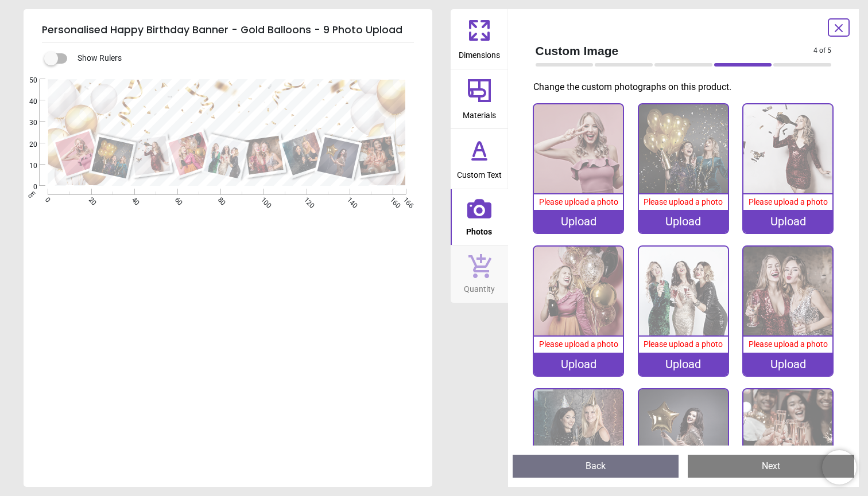  Describe the element at coordinates (391, 199) in the screenshot. I see `span: 160` at that location.